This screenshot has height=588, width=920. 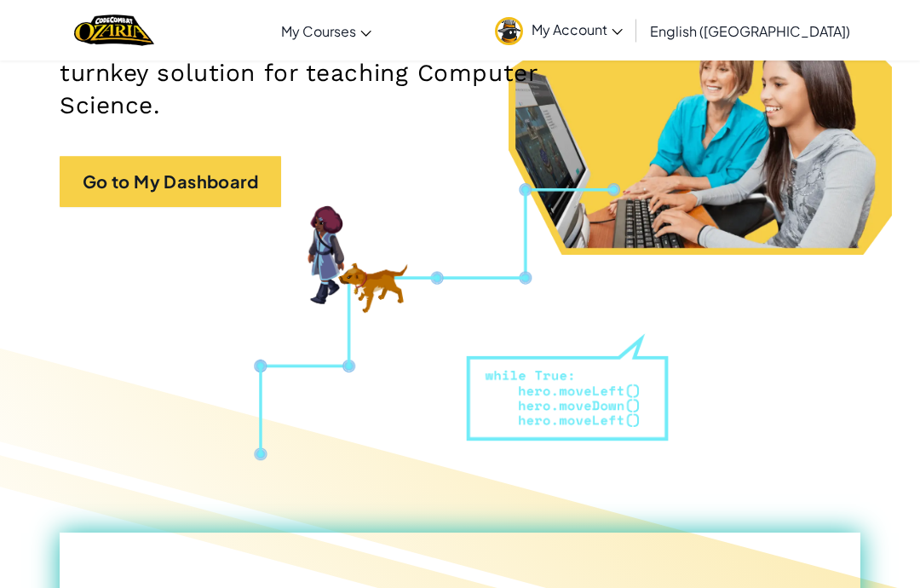 What do you see at coordinates (170, 182) in the screenshot?
I see `a: Go to My Dashboard` at bounding box center [170, 182].